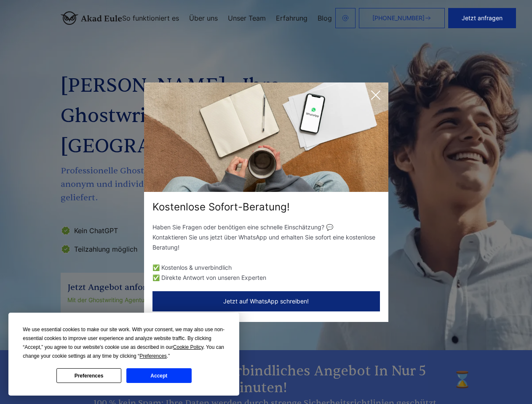 This screenshot has height=404, width=532. Describe the element at coordinates (124, 354) in the screenshot. I see `div: Cookie Consent Prompt` at that location.